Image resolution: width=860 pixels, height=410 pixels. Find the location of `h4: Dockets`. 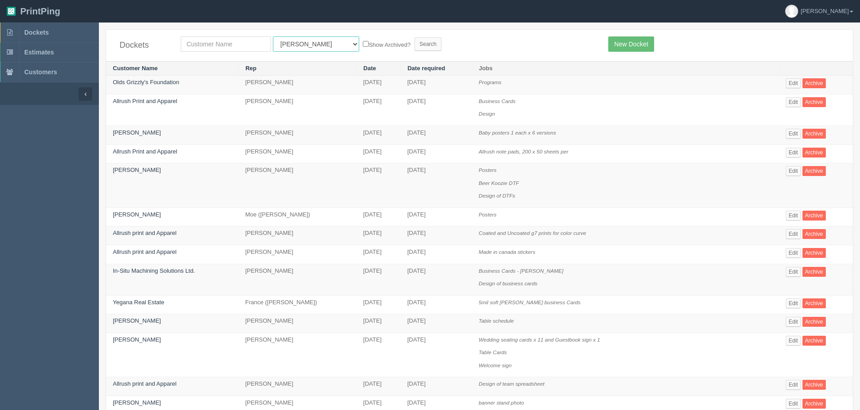

h4: Dockets is located at coordinates (143, 45).